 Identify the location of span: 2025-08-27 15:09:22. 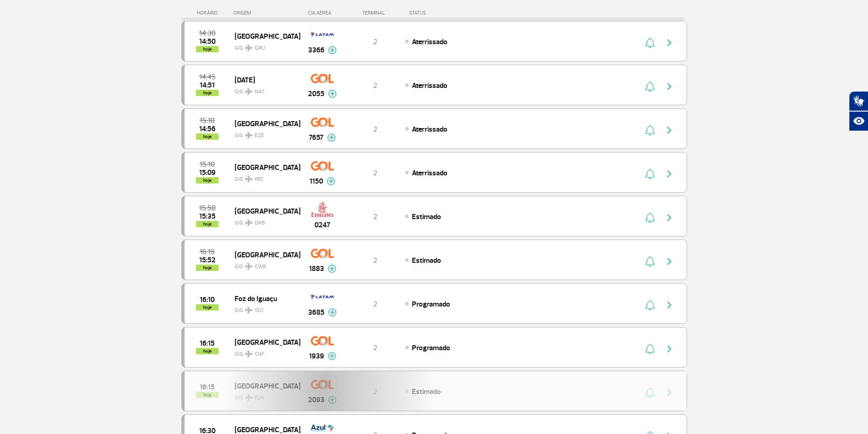
(207, 173).